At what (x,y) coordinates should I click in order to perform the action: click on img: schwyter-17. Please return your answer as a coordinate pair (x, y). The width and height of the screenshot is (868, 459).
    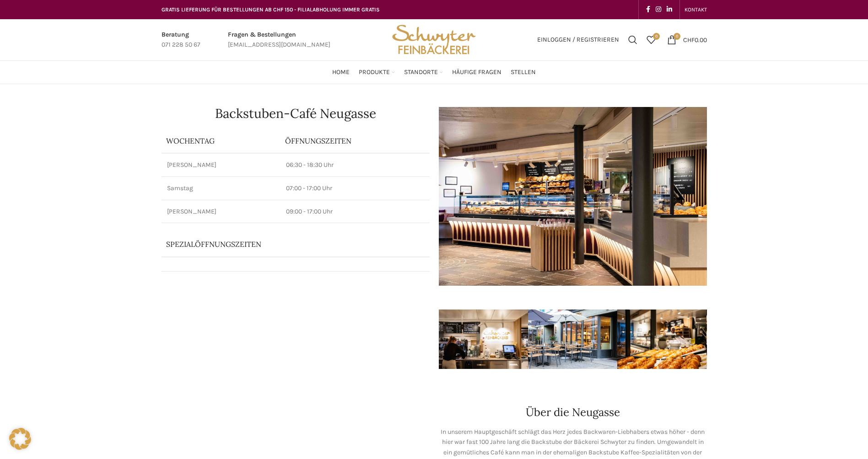
    Looking at the image, I should click on (483, 340).